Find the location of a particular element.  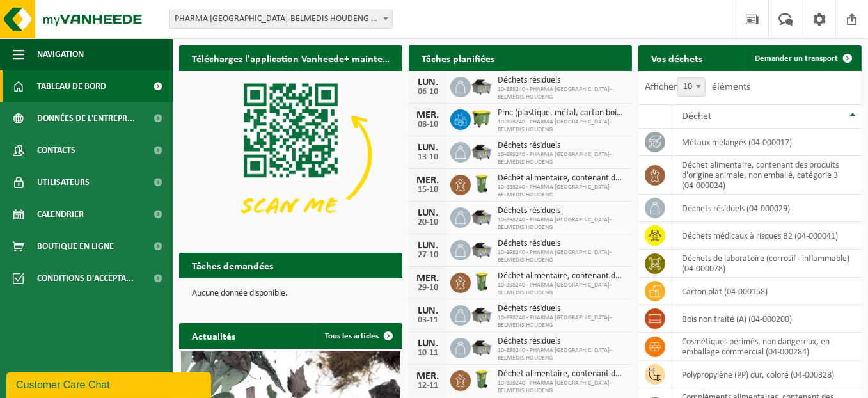

td: bois non traité (A) (04-000200) is located at coordinates (767, 319).